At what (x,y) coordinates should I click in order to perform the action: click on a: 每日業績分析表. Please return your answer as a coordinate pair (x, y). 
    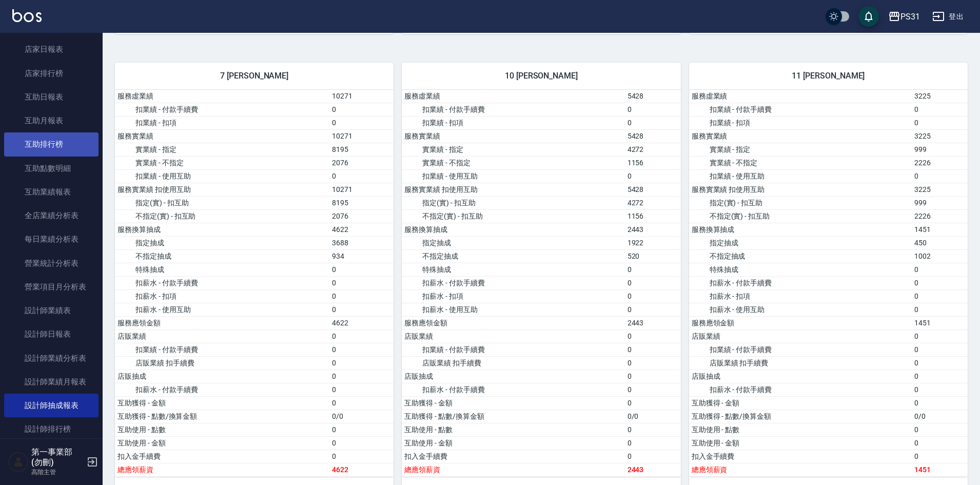
    Looking at the image, I should click on (51, 239).